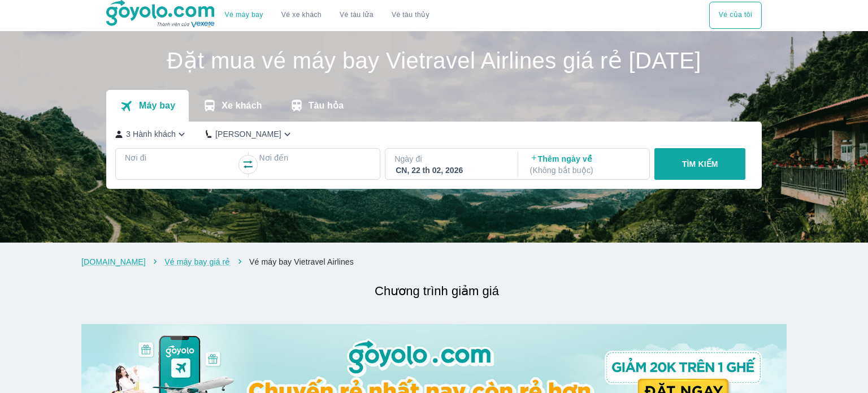 This screenshot has width=868, height=393. I want to click on nav: breadcrumb, so click(434, 262).